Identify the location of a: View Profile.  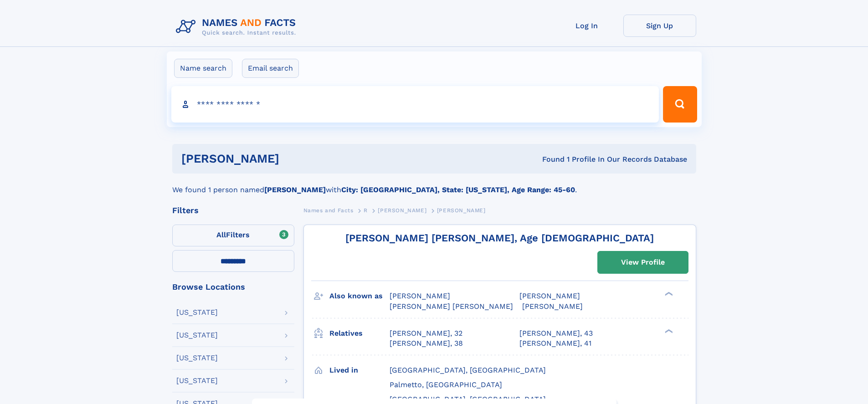
(644, 262).